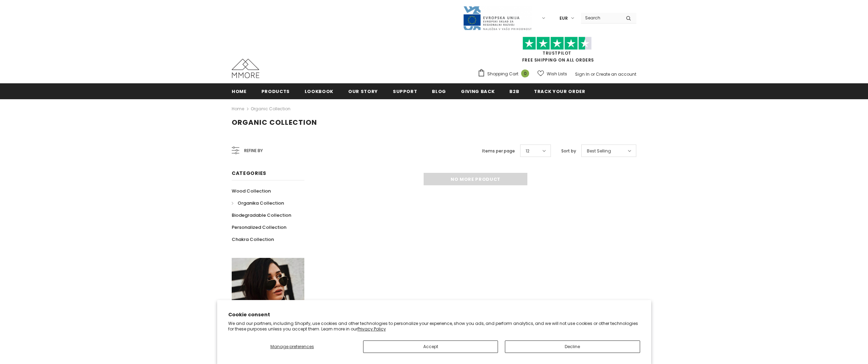 Image resolution: width=868 pixels, height=364 pixels. I want to click on span: Giving back, so click(478, 91).